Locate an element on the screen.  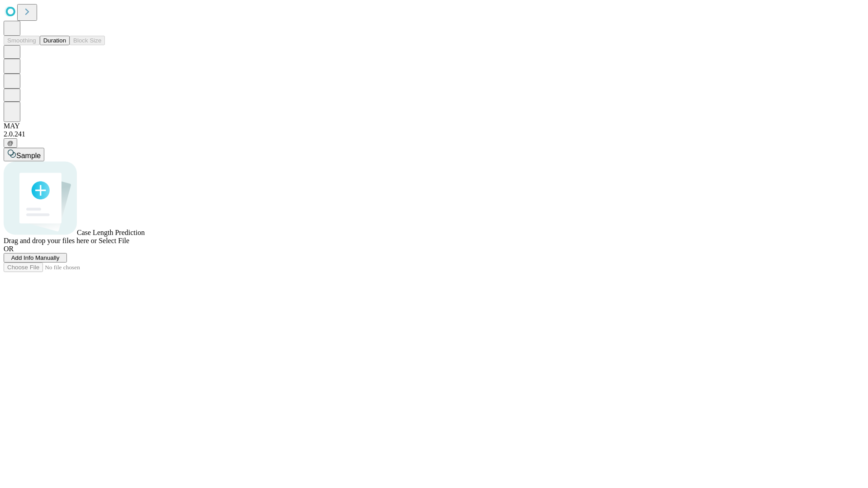
button: Add Info Manually is located at coordinates (35, 258).